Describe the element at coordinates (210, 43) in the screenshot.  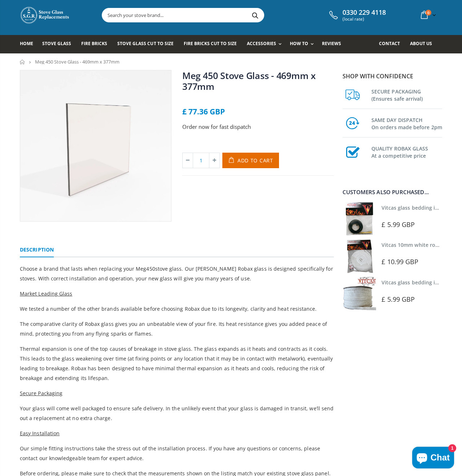
I see `span: Fire Bricks Cut To Size` at that location.